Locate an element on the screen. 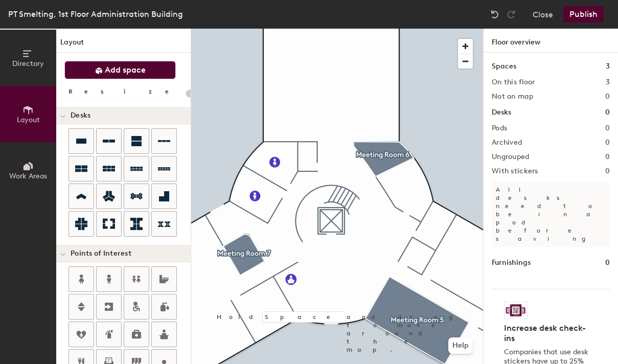  span: Desks is located at coordinates (81, 115).